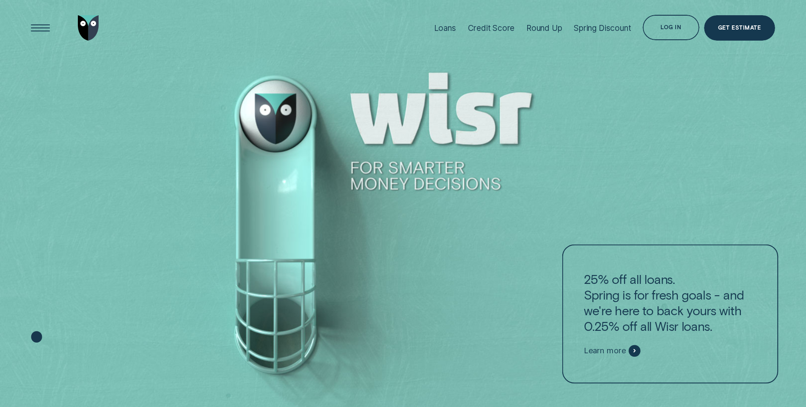  What do you see at coordinates (740, 28) in the screenshot?
I see `a: Get Estimate` at bounding box center [740, 28].